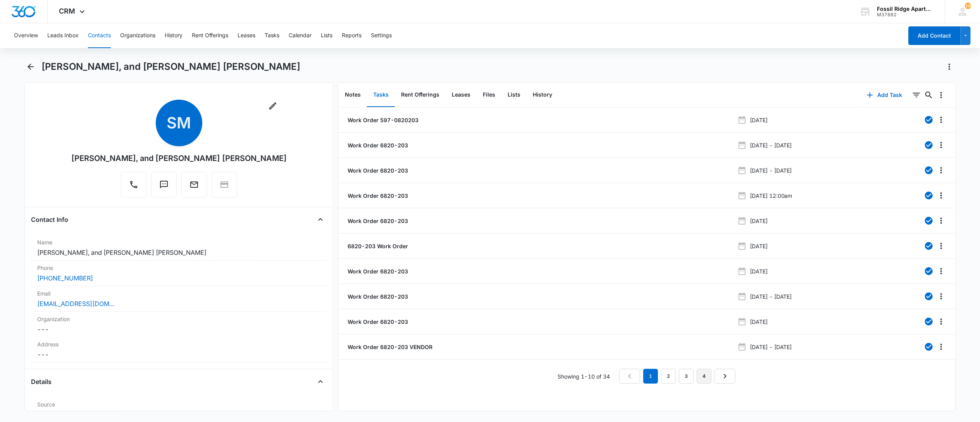 The image size is (980, 422). Describe the element at coordinates (377, 246) in the screenshot. I see `a: 6820-203 Work Order` at that location.